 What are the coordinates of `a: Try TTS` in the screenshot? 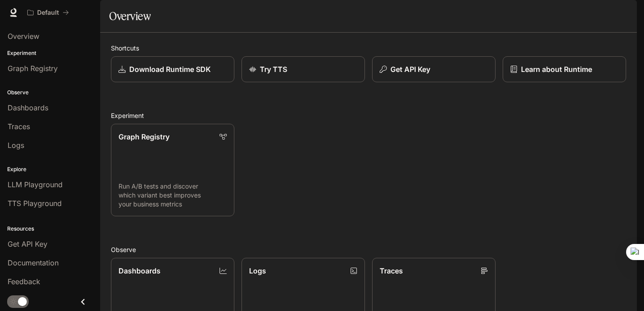 It's located at (303, 69).